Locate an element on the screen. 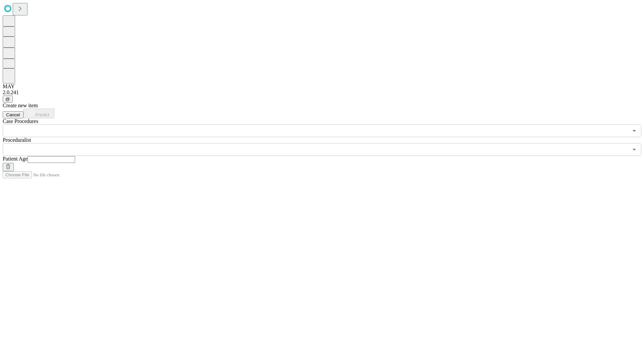 The width and height of the screenshot is (644, 362). span: Create new item is located at coordinates (20, 105).